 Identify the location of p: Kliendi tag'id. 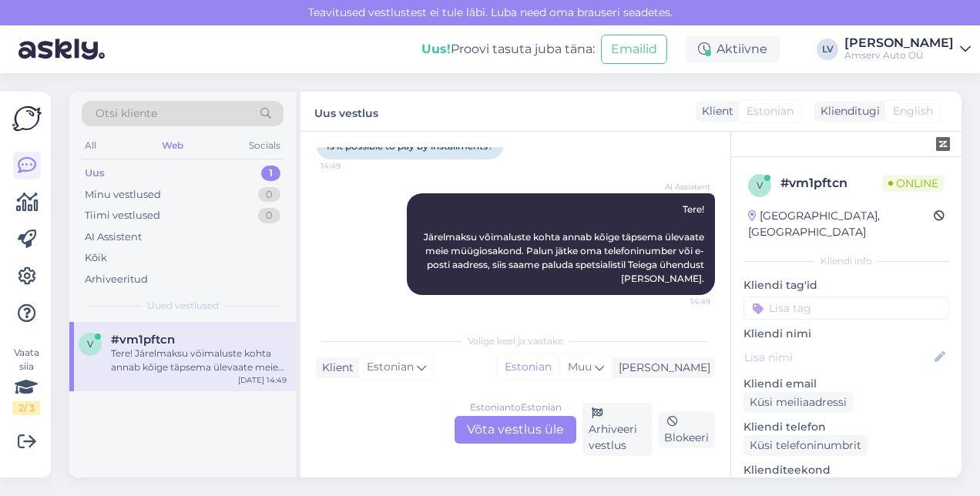
(845, 285).